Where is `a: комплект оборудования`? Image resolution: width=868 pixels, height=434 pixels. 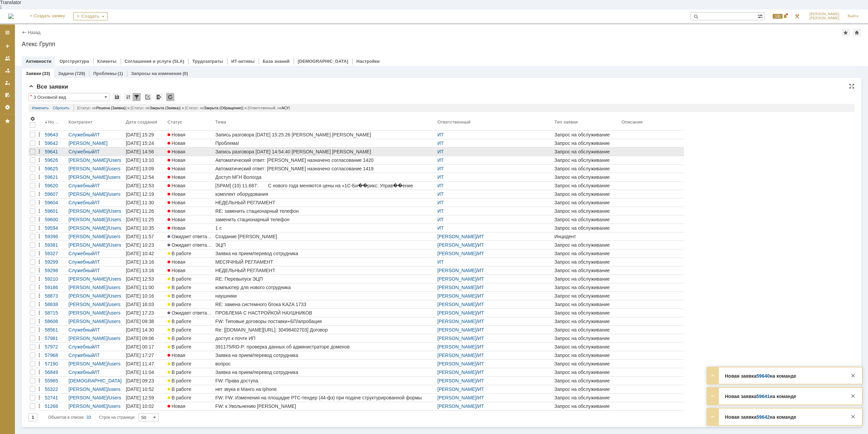
a: комплект оборудования is located at coordinates (325, 194).